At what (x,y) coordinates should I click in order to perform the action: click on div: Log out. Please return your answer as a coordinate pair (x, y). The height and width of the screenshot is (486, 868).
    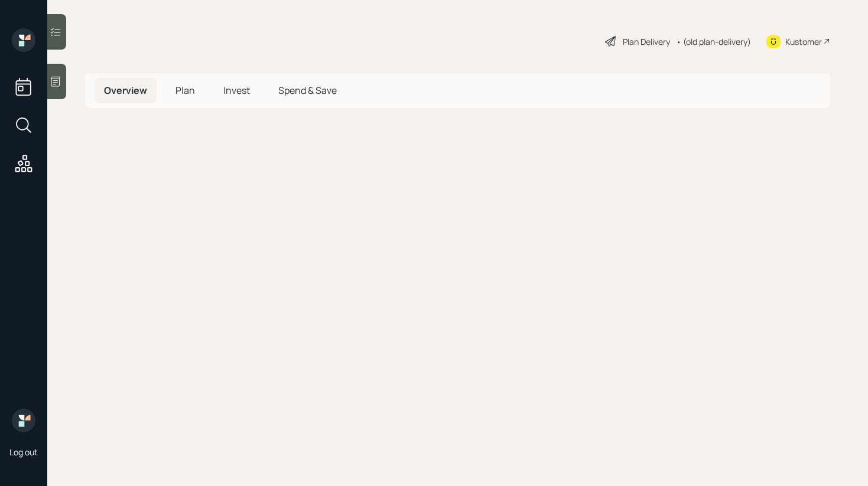
    Looking at the image, I should click on (24, 452).